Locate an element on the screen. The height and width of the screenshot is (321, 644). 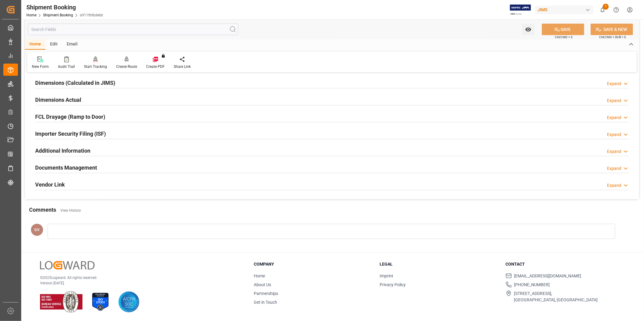
div: Home is located at coordinates (35, 45).